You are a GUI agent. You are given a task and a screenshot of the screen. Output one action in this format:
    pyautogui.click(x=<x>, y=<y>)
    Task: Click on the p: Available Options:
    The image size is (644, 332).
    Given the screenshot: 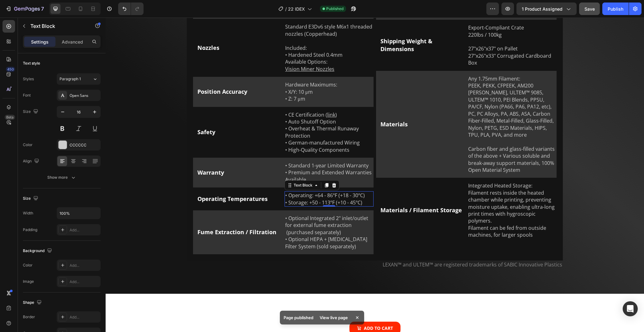 What is the action you would take?
    pyautogui.click(x=223, y=44)
    